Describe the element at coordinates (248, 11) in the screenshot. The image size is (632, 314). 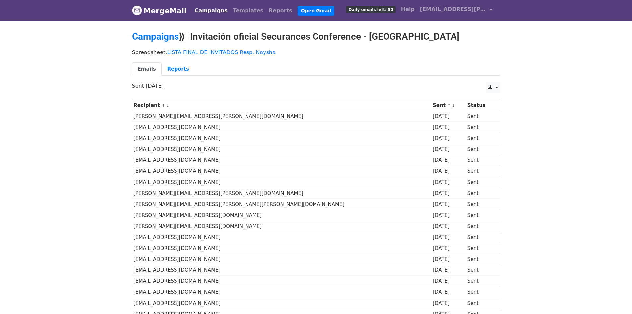
I see `a: Templates` at that location.